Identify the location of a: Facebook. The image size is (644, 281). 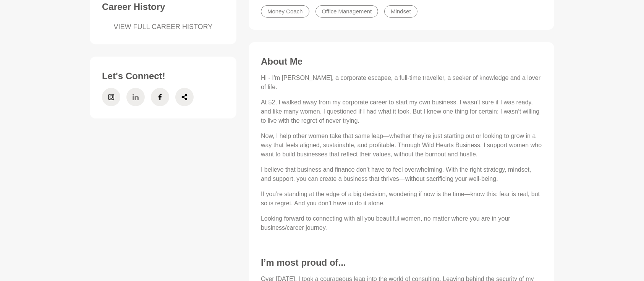
(160, 97).